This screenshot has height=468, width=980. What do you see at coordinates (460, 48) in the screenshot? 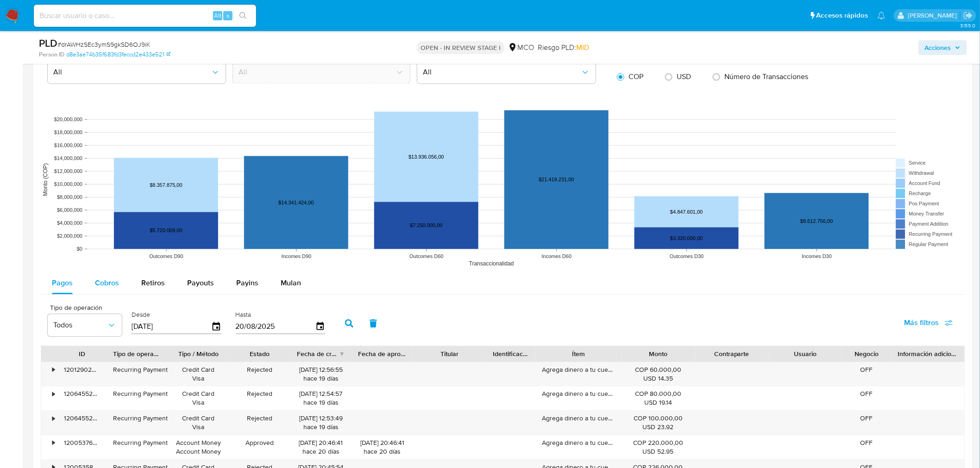
I see `p: OPEN - IN REVIEW STAGE I` at bounding box center [460, 48].